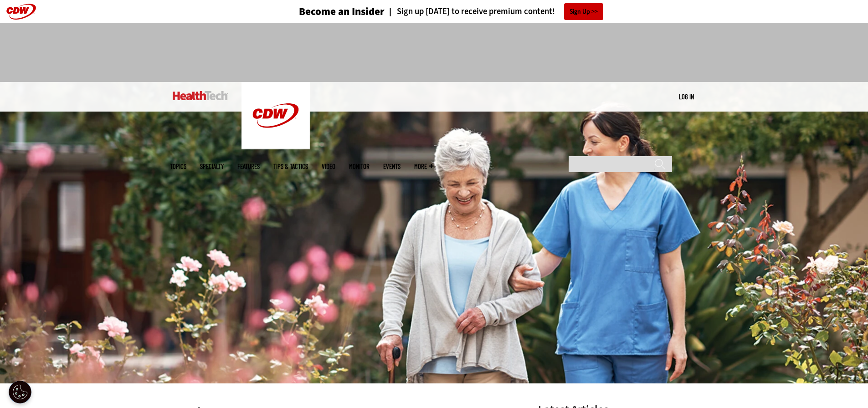 The width and height of the screenshot is (868, 408). What do you see at coordinates (392, 166) in the screenshot?
I see `a: Events` at bounding box center [392, 166].